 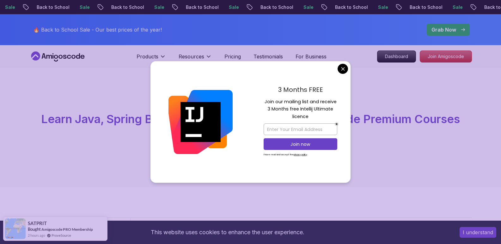 I want to click on a: ProveSource, so click(x=61, y=236).